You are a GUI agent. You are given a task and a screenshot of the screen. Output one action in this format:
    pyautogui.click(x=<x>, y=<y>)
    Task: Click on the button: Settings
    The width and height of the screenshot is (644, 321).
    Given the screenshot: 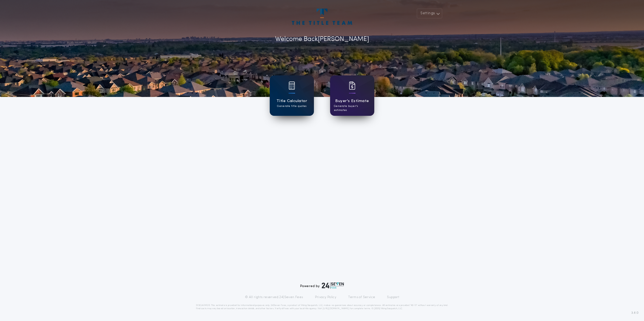 What is the action you would take?
    pyautogui.click(x=429, y=13)
    